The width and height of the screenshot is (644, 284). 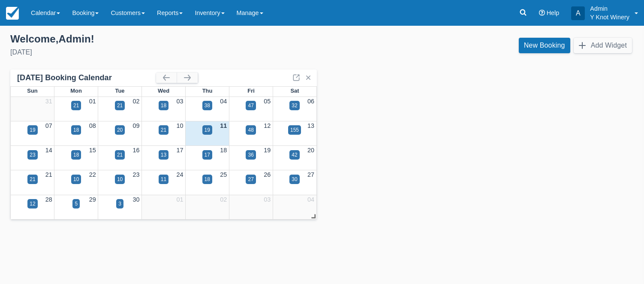 I want to click on a: 27, so click(x=311, y=175).